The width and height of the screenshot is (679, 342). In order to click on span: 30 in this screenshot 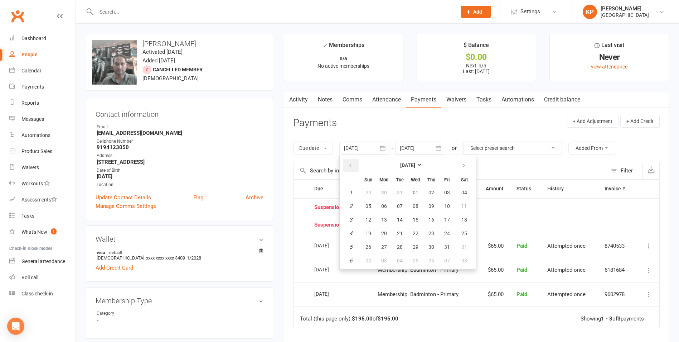, I will do `click(384, 192)`.